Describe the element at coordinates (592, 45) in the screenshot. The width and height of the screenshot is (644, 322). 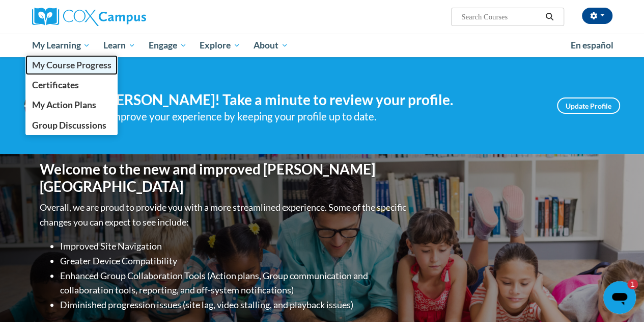
I see `span: En español` at that location.